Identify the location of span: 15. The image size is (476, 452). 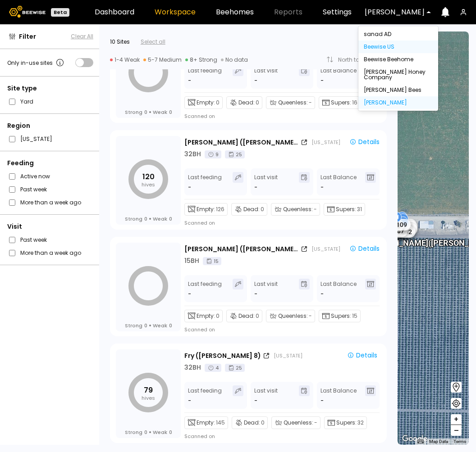
(355, 316).